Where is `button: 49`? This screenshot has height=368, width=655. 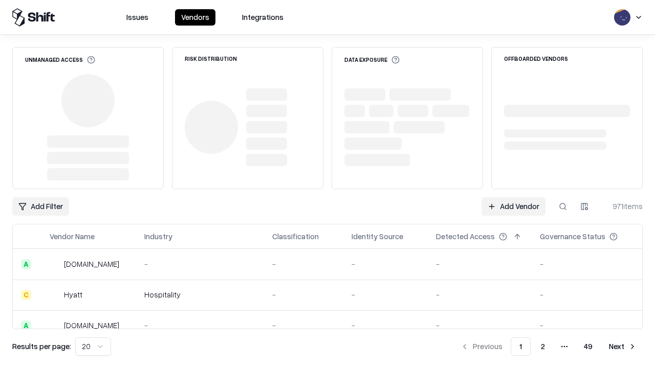 button: 49 is located at coordinates (588, 347).